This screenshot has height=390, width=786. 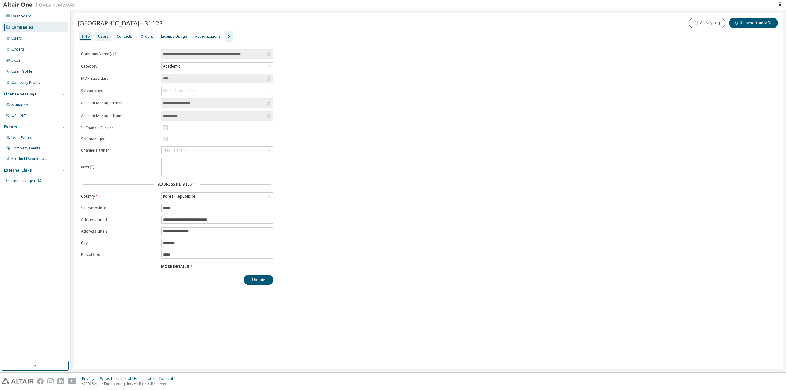 What do you see at coordinates (258, 280) in the screenshot?
I see `button: Update` at bounding box center [258, 280].